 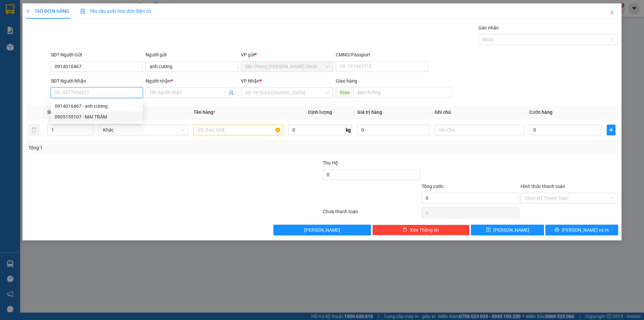 I want to click on span: Thu Hộ, so click(x=330, y=163).